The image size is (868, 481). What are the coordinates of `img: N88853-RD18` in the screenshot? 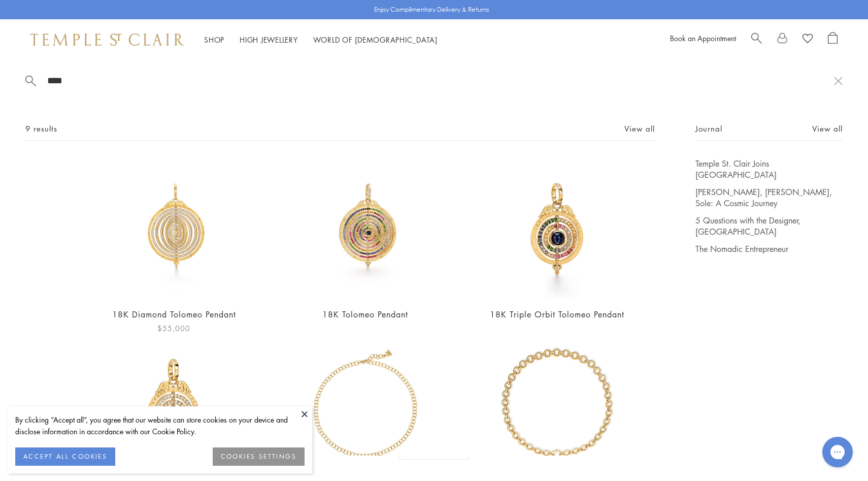 It's located at (365, 405).